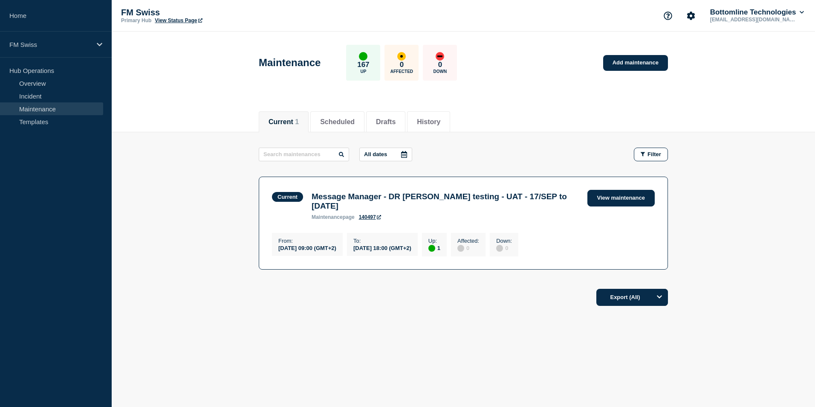 The height and width of the screenshot is (407, 815). What do you see at coordinates (440, 71) in the screenshot?
I see `p: Down` at bounding box center [440, 71].